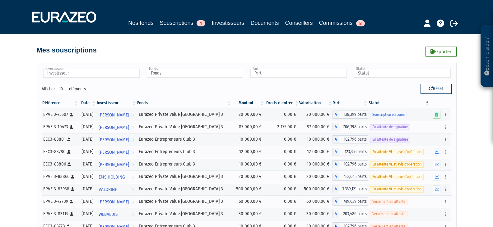 The image size is (493, 227). Describe the element at coordinates (64, 17) in the screenshot. I see `img: 1732889491-logotype_eurazeo_blanc_rvb.png` at that location.